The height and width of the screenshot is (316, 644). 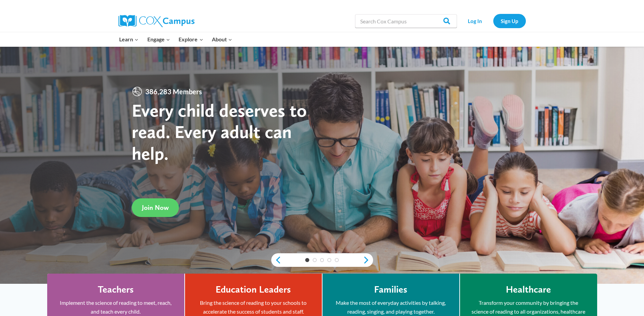 I want to click on span: About, so click(x=222, y=39).